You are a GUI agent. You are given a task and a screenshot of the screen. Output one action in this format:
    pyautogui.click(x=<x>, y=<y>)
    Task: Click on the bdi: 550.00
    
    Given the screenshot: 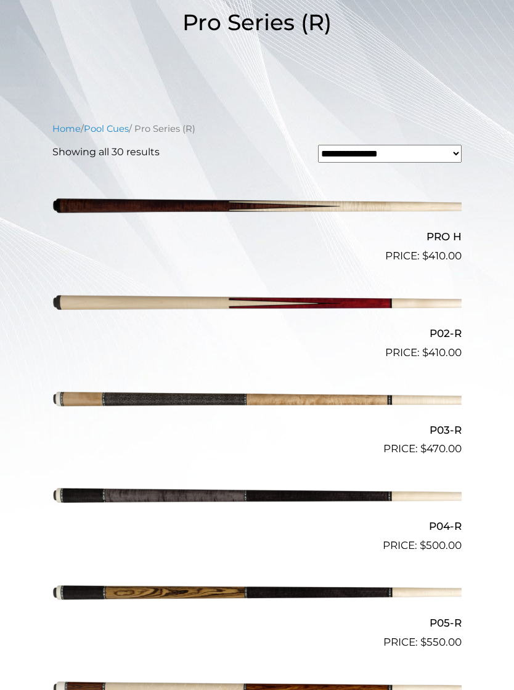 What is the action you would take?
    pyautogui.click(x=440, y=643)
    